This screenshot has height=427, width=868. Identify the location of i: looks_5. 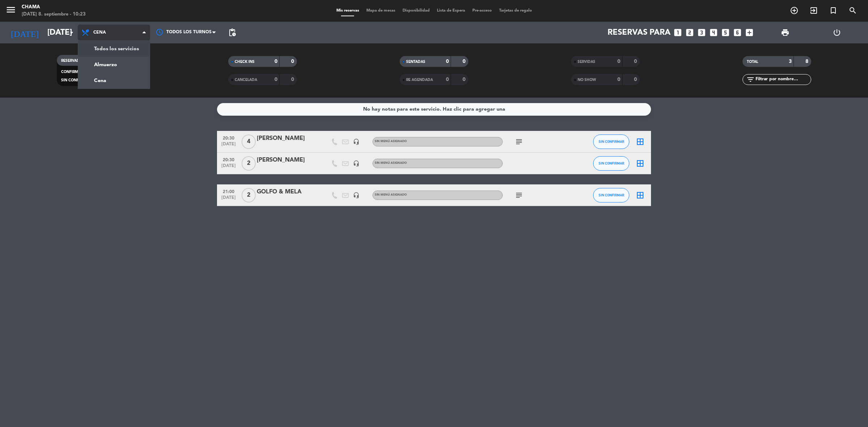
(725, 32).